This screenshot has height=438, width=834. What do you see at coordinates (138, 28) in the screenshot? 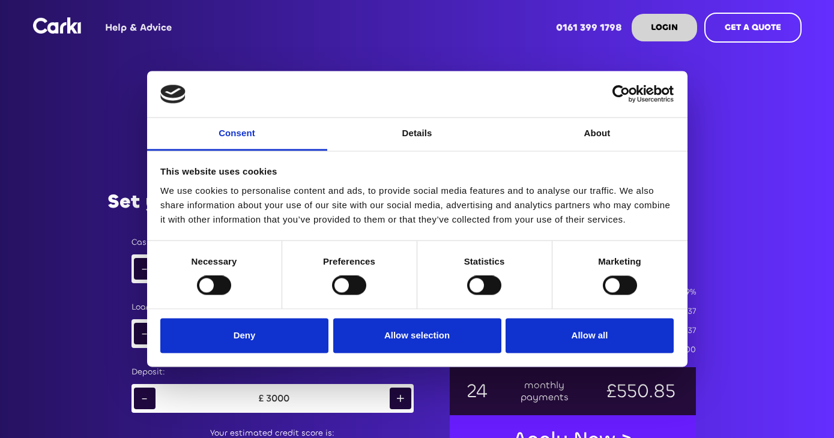
I see `a: Help & Advice` at bounding box center [138, 28].